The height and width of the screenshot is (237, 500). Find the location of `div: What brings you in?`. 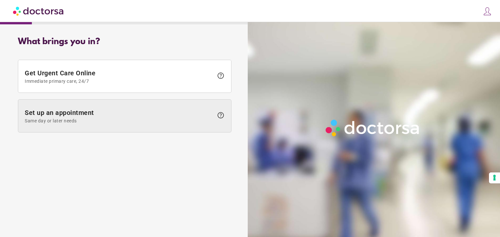

div: What brings you in? is located at coordinates (125, 42).